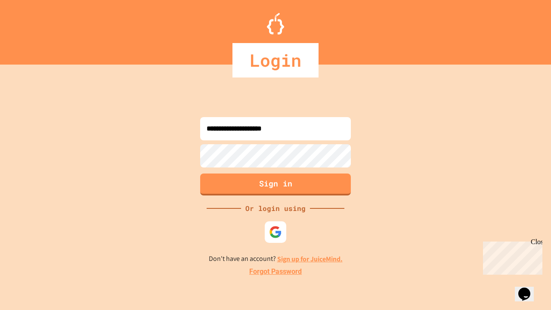  I want to click on div: Or login using, so click(275, 208).